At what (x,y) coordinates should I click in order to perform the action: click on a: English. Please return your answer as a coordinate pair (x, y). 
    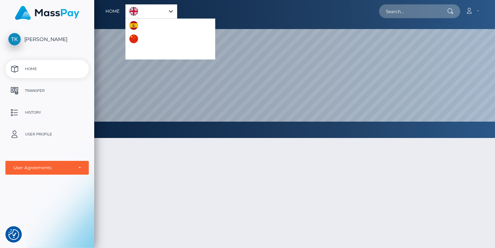
    Looking at the image, I should click on (151, 11).